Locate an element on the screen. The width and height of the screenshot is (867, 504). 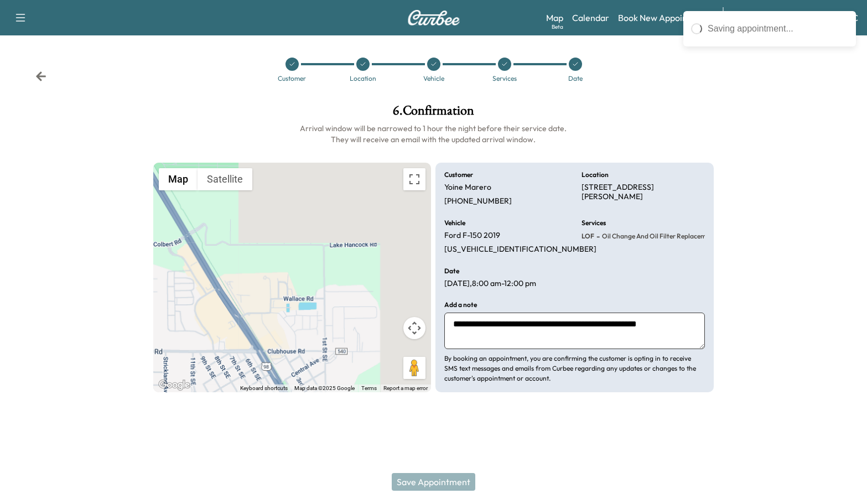
button: Drag Pegman onto the map to open Street View is located at coordinates (415, 368).